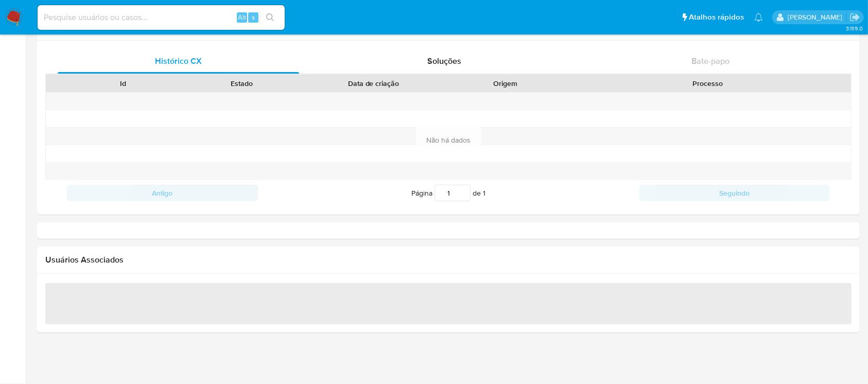 This screenshot has height=384, width=868. I want to click on span: Soluções, so click(444, 60).